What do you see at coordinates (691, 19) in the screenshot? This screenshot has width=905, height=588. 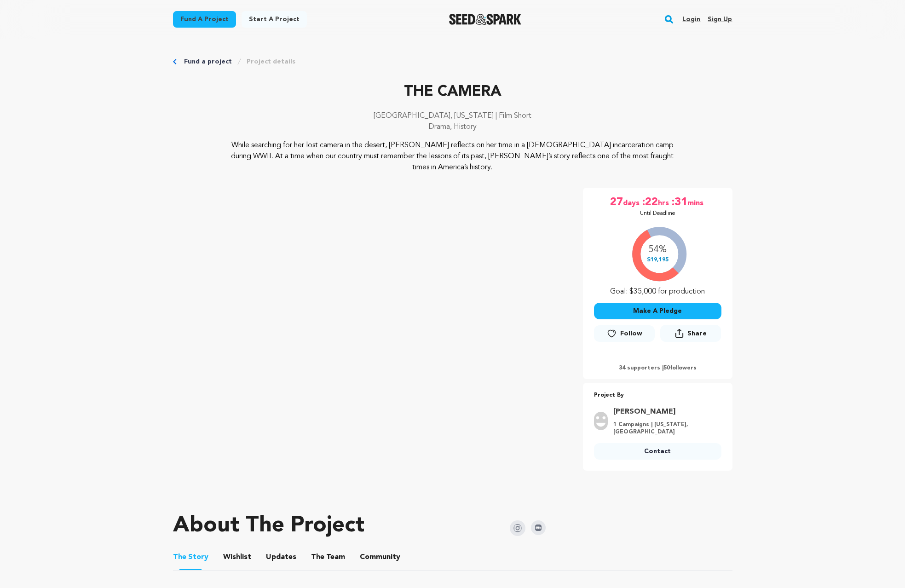 I see `a: Login` at bounding box center [691, 19].